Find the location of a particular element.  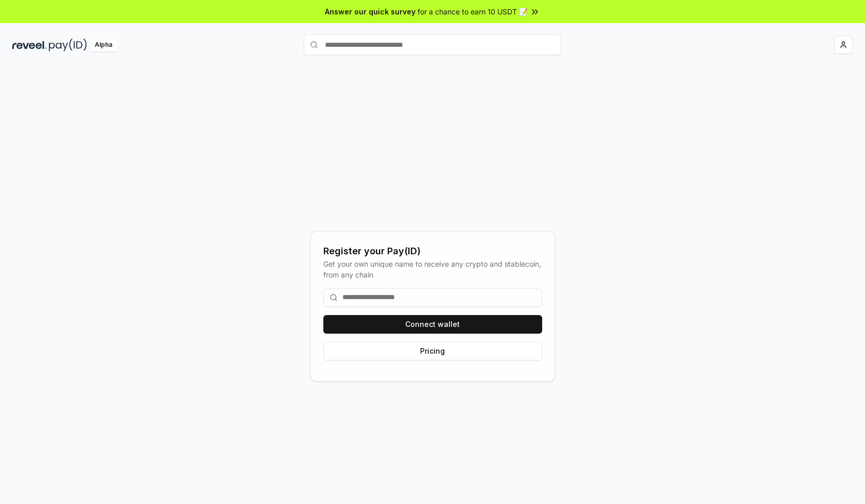

div: Register your Pay(ID) is located at coordinates (432, 251).